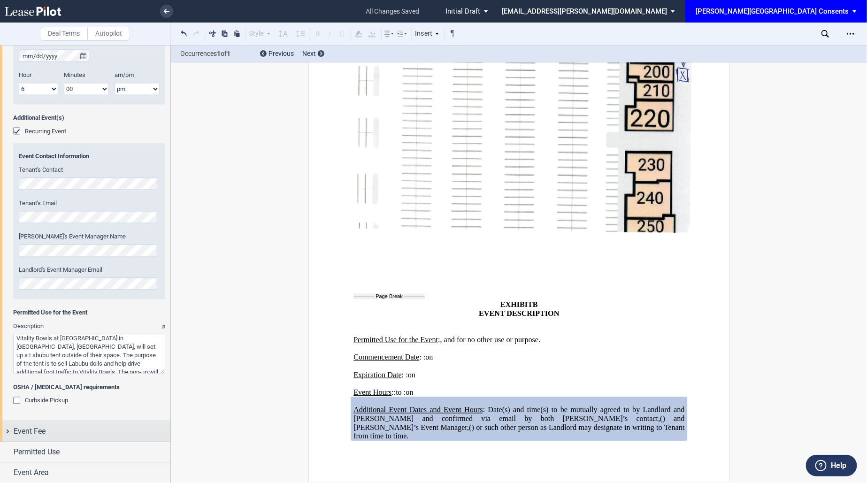  I want to click on span: Curbside Pickup, so click(46, 400).